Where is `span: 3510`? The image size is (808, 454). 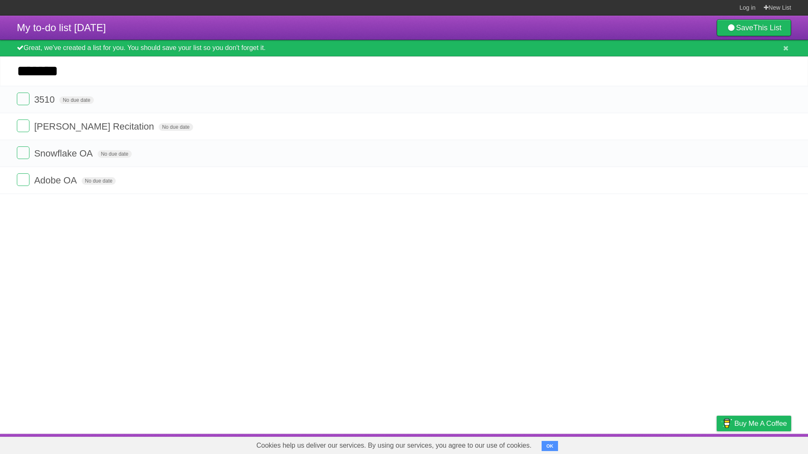 span: 3510 is located at coordinates (45, 99).